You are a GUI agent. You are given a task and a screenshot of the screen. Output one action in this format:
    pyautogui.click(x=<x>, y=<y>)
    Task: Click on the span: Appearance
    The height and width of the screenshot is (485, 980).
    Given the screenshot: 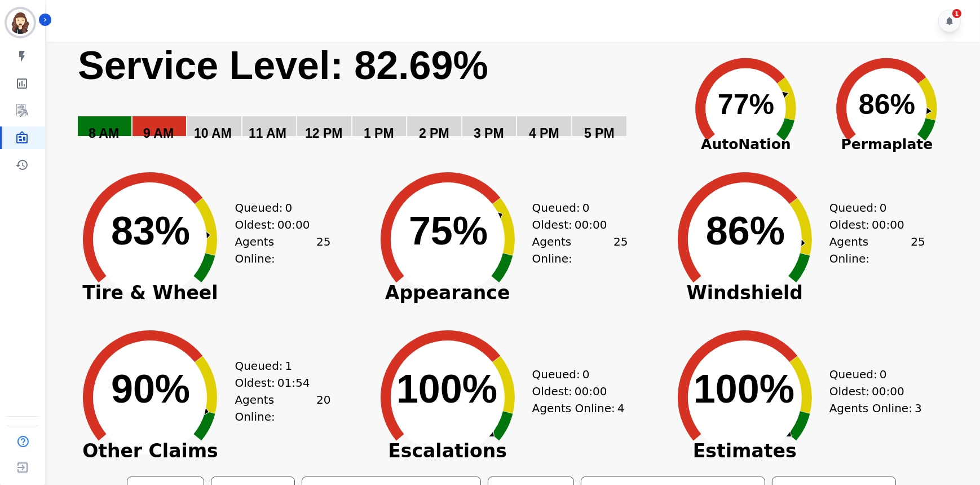 What is the action you would take?
    pyautogui.click(x=448, y=293)
    